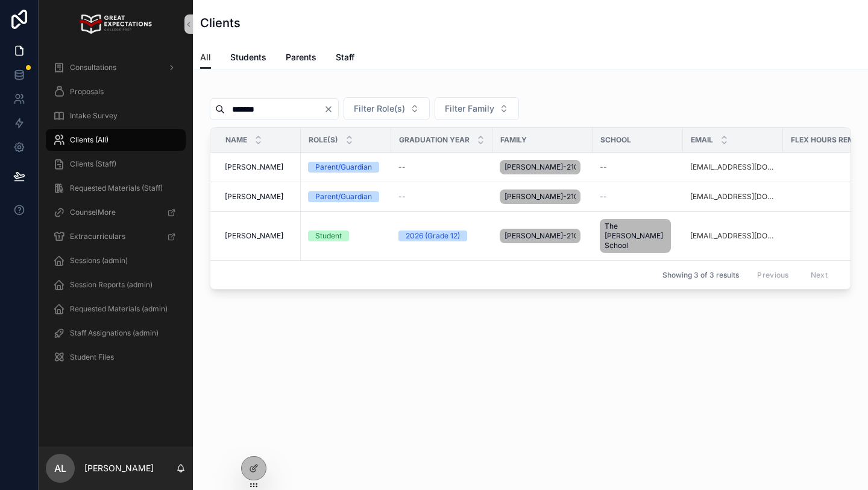  What do you see at coordinates (616, 140) in the screenshot?
I see `span: School` at bounding box center [616, 140].